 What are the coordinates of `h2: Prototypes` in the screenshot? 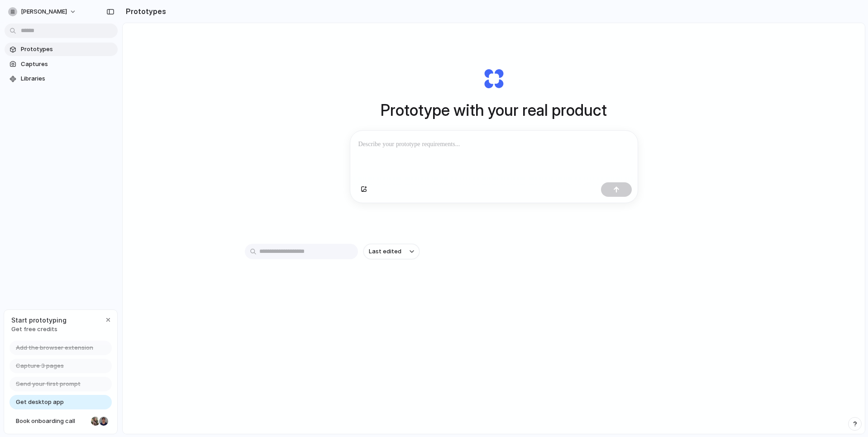 It's located at (144, 11).